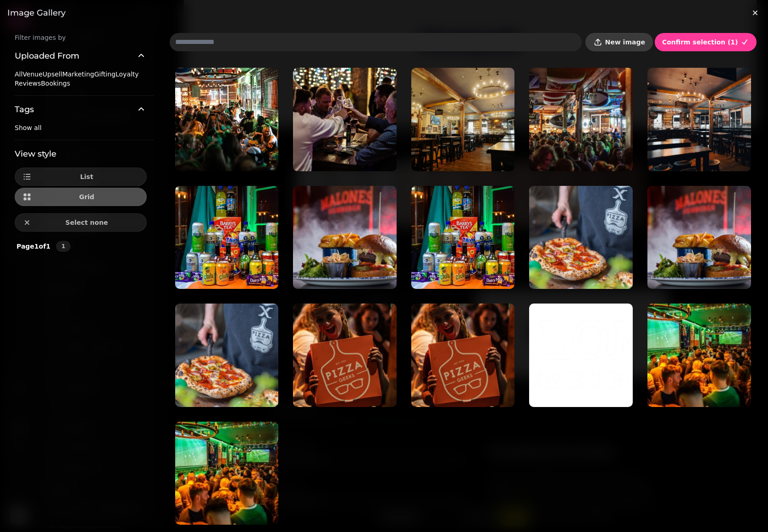  I want to click on img: imgi_12_malones-edinburgh-function-room-busy-event.jpg, so click(227, 120).